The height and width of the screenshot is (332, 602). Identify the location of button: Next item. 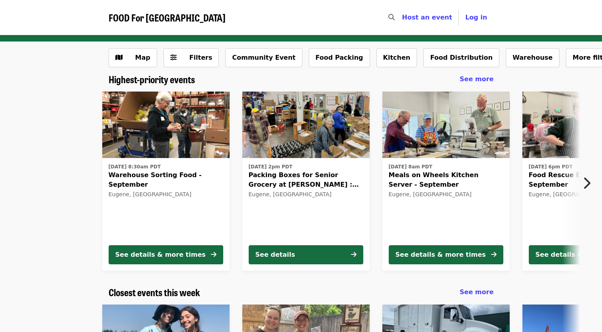
(588, 183).